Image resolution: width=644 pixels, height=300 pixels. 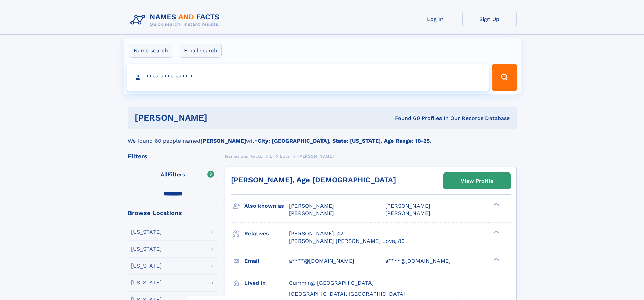 I want to click on a: Names and Facts, so click(x=244, y=156).